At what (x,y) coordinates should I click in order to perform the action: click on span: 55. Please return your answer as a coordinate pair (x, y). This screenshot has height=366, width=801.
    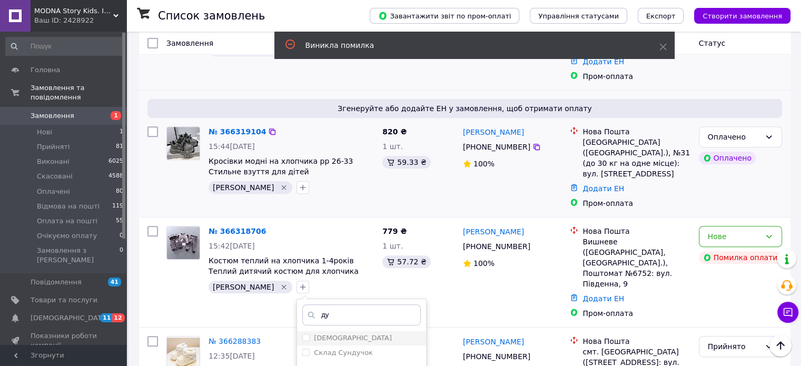
    Looking at the image, I should click on (119, 221).